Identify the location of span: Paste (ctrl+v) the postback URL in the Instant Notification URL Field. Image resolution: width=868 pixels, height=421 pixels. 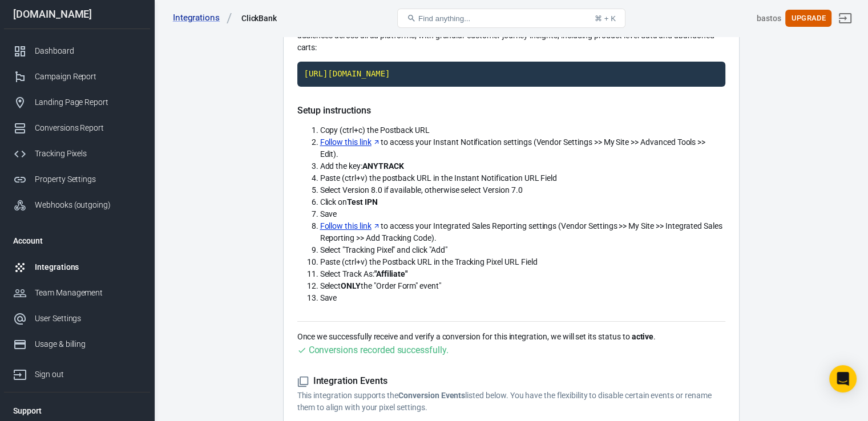
(439, 178).